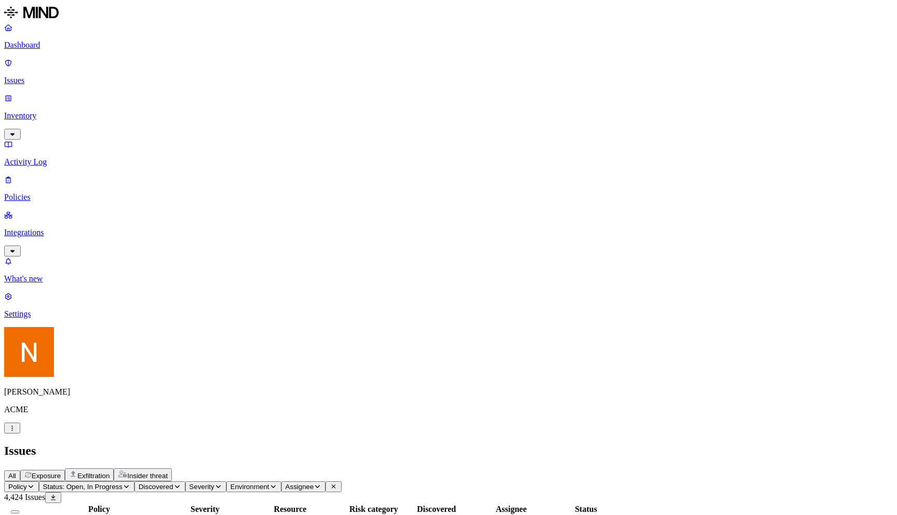 The image size is (897, 515). I want to click on span: Policy, so click(18, 486).